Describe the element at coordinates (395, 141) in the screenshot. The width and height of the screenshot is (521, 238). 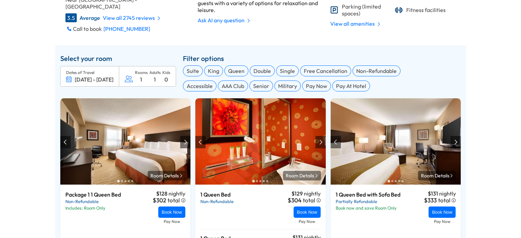
I see `img: 0512e2d5_b.jpg` at that location.